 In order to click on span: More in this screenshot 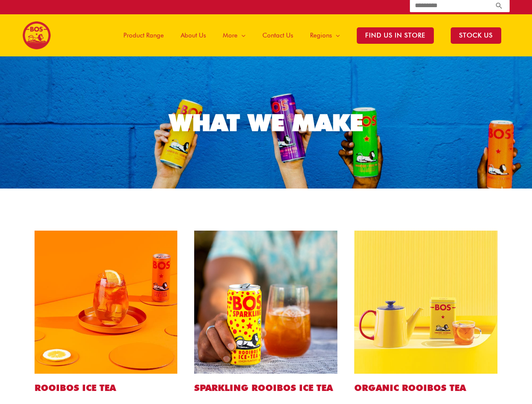, I will do `click(230, 35)`.